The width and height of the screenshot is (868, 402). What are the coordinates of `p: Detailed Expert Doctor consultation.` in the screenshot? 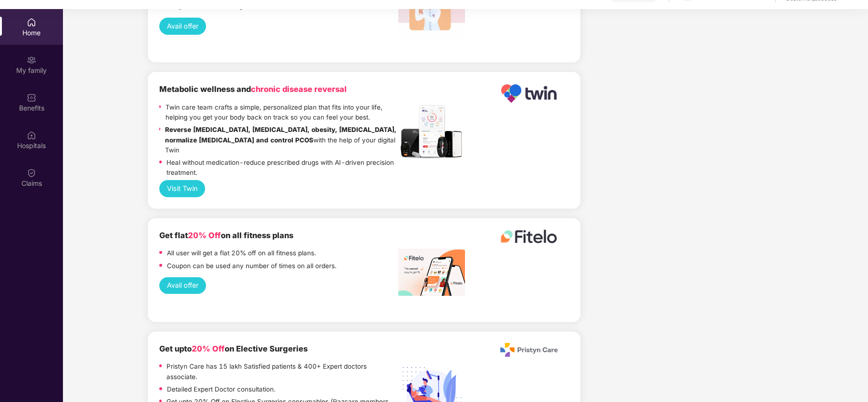 It's located at (221, 389).